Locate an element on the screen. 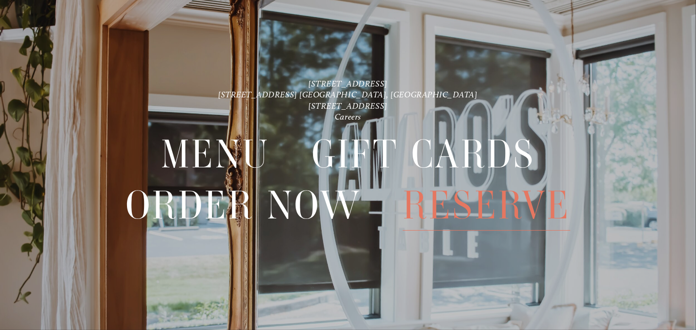  span: Menu is located at coordinates (215, 154).